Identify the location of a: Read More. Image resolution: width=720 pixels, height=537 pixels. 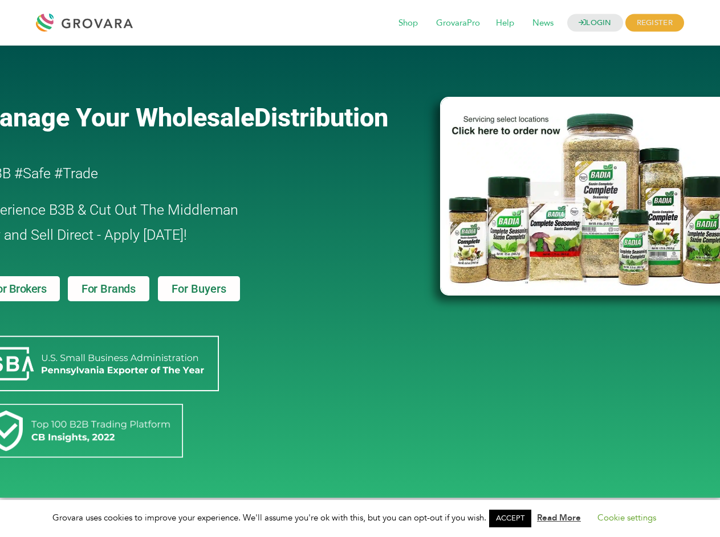
(559, 518).